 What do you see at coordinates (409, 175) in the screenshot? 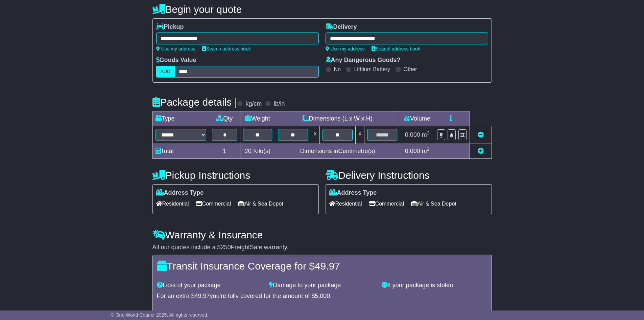
I see `h4: Delivery Instructions` at bounding box center [409, 175].